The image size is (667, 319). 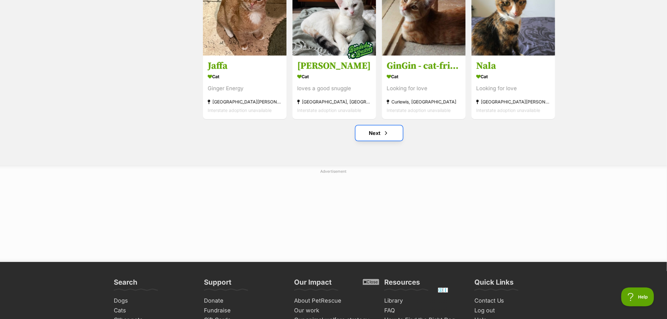 I want to click on a: Contact Us, so click(x=514, y=301).